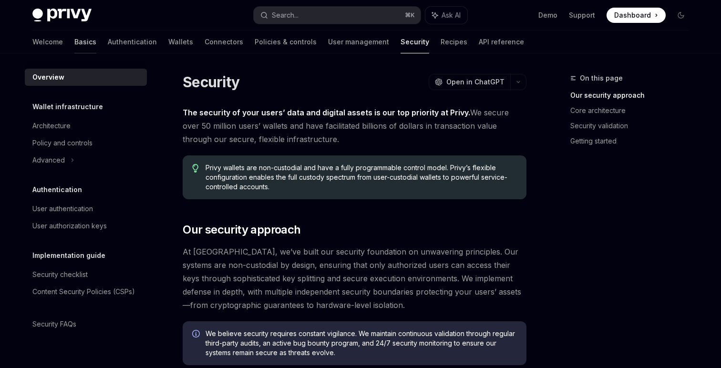 This screenshot has height=368, width=721. Describe the element at coordinates (476, 82) in the screenshot. I see `span: Open in ChatGPT` at that location.